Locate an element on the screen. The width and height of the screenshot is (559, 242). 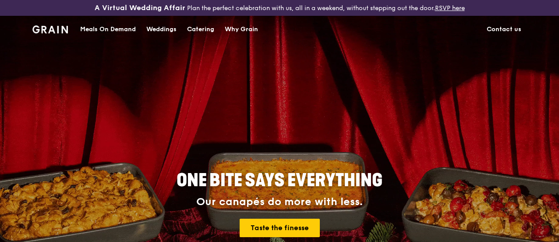
a: Why Grain is located at coordinates (242, 29).